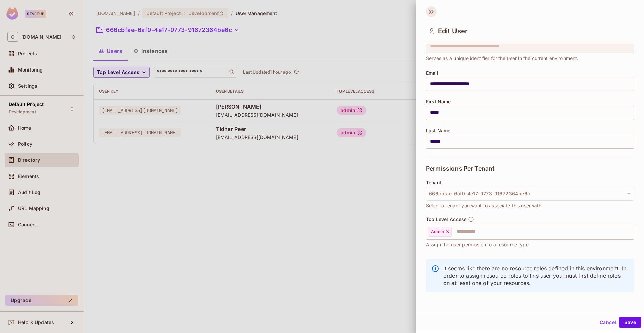 The height and width of the screenshot is (333, 644). Describe the element at coordinates (437, 232) in the screenshot. I see `span: Admin` at that location.